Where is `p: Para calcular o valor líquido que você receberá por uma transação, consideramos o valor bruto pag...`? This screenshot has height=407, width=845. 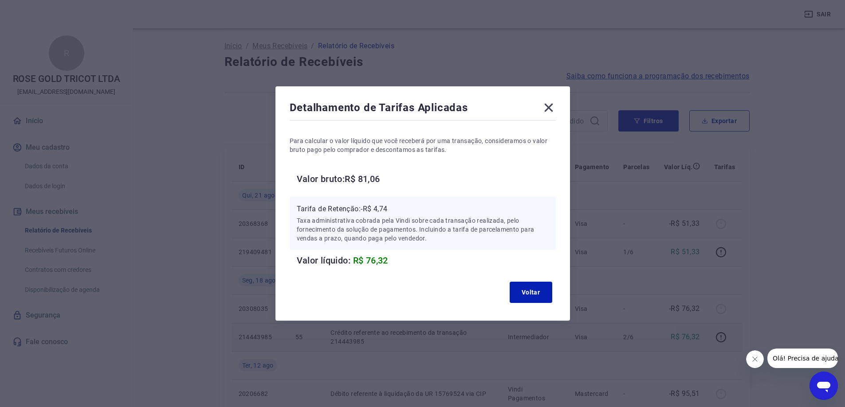
p: Para calcular o valor líquido que você receberá por uma transação, consideramos o valor bruto pag... is located at coordinates (423, 145).